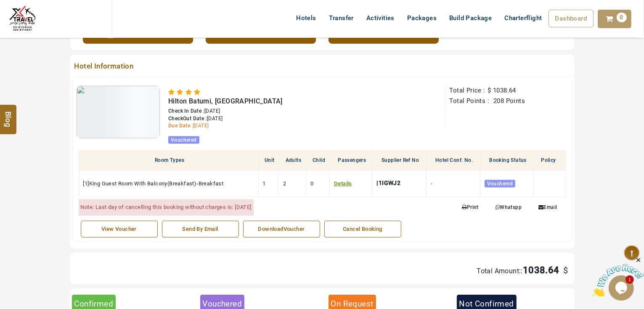 The height and width of the screenshot is (309, 644). Describe the element at coordinates (500, 271) in the screenshot. I see `span: Total Amount::` at that location.